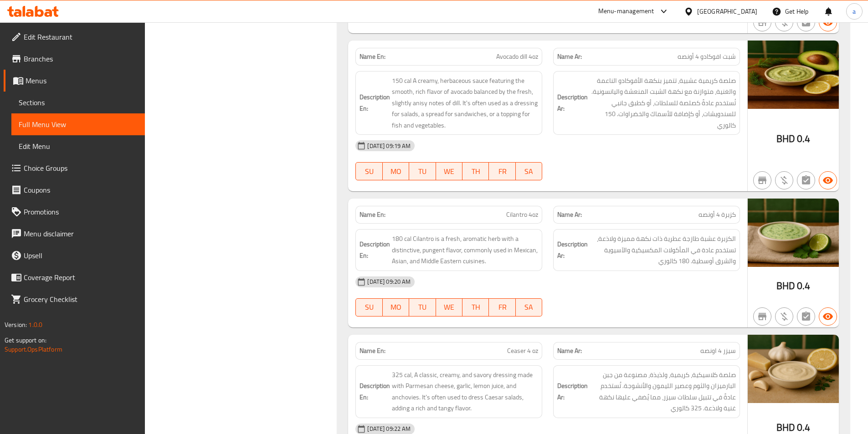 The height and width of the screenshot is (434, 868). Describe the element at coordinates (74, 255) in the screenshot. I see `a: Upsell` at that location.